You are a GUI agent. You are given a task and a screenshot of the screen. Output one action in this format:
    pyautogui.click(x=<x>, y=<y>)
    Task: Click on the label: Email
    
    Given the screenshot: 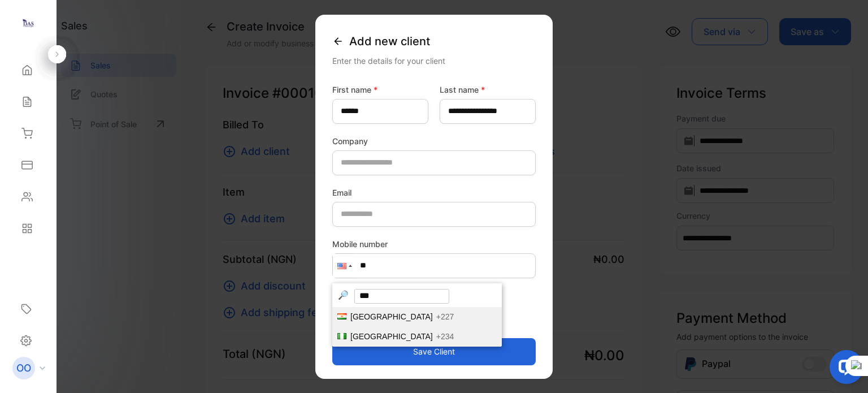 What is the action you would take?
    pyautogui.click(x=434, y=192)
    